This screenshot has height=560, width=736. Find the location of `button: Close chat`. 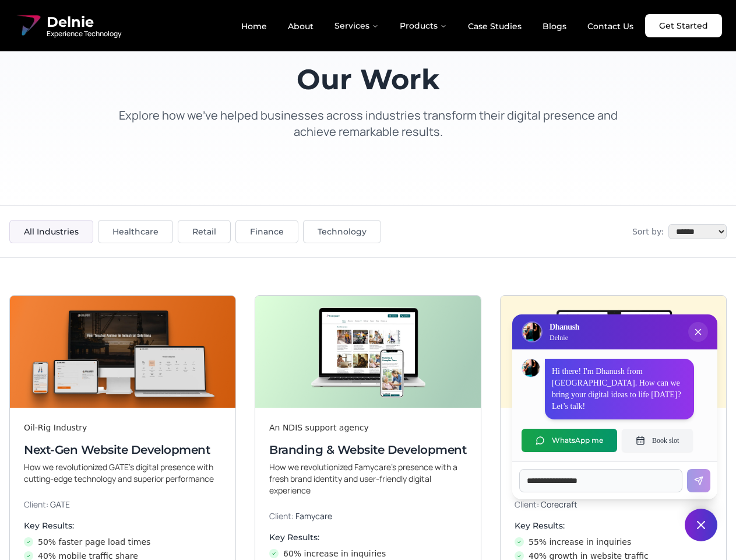

button: Close chat is located at coordinates (701, 524).